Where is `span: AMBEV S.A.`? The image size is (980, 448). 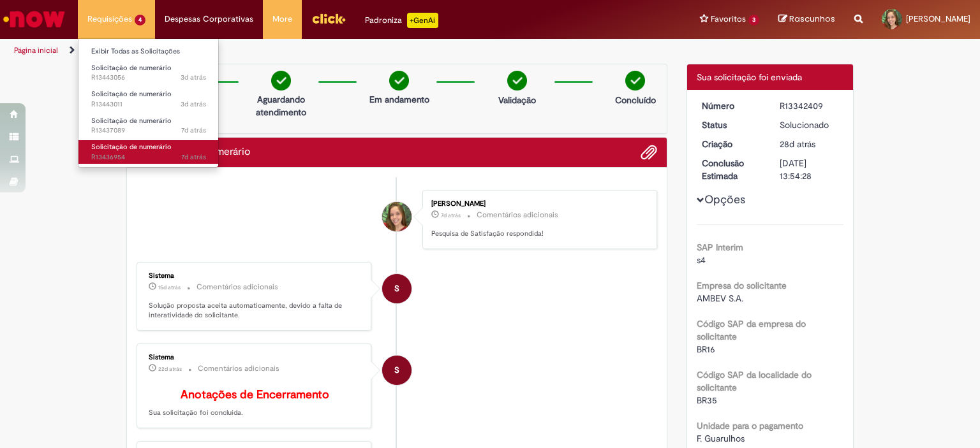
span: AMBEV S.A. is located at coordinates (720, 298).